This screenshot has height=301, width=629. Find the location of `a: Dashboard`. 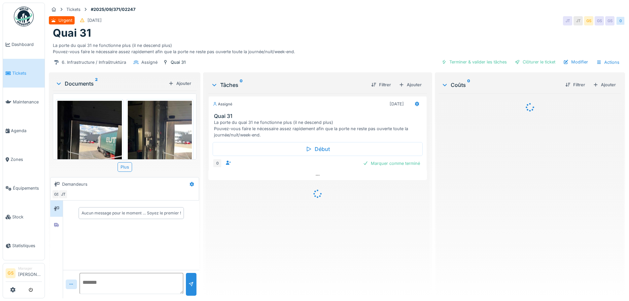

a: Dashboard is located at coordinates (24, 44).